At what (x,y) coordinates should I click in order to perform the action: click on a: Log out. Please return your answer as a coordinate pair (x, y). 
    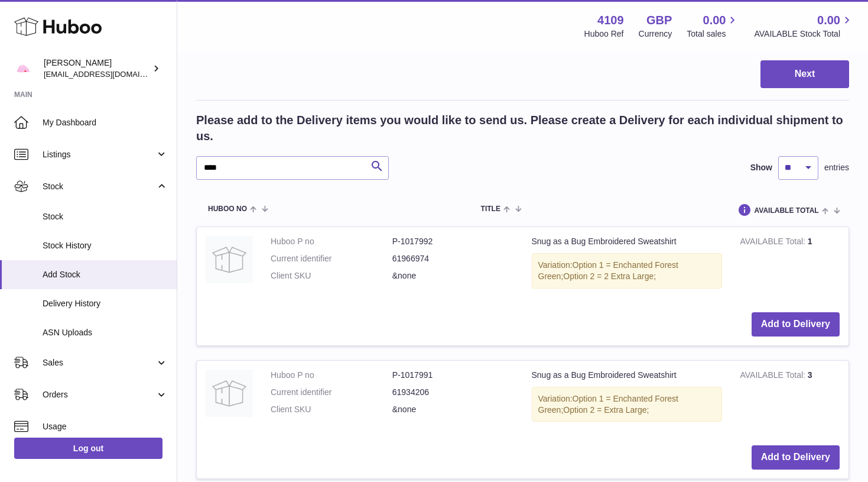
    Looking at the image, I should click on (88, 448).